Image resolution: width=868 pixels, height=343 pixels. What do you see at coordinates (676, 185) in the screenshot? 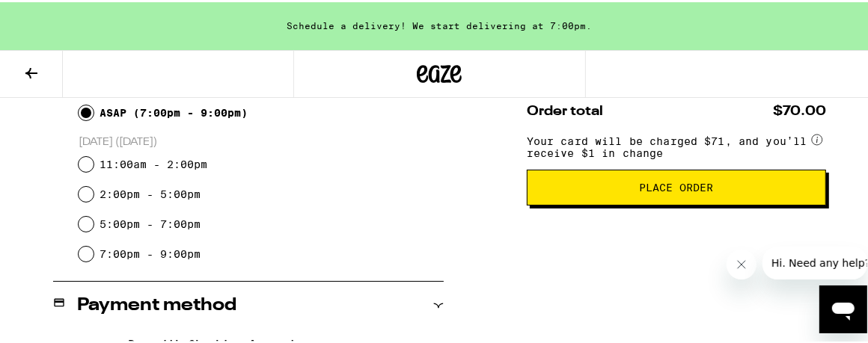
I see `button: Place Order` at bounding box center [676, 185].